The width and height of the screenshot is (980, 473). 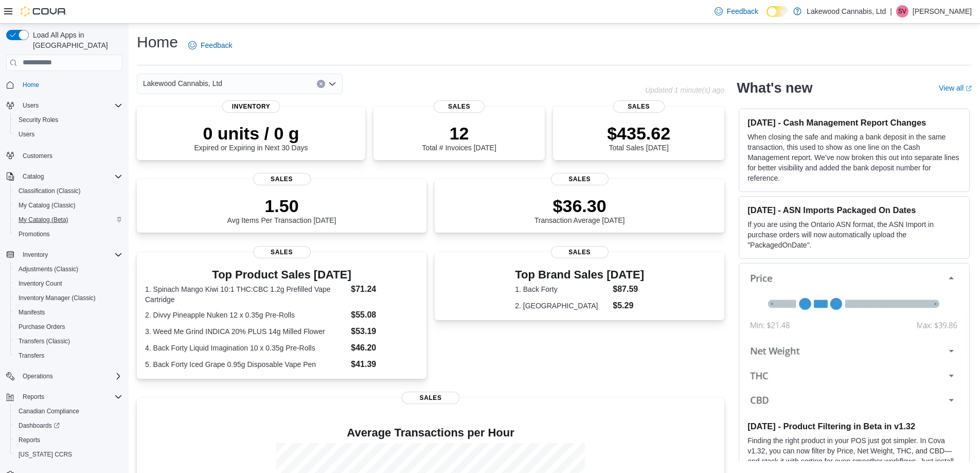 What do you see at coordinates (332, 84) in the screenshot?
I see `button: Open list of options` at bounding box center [332, 84].